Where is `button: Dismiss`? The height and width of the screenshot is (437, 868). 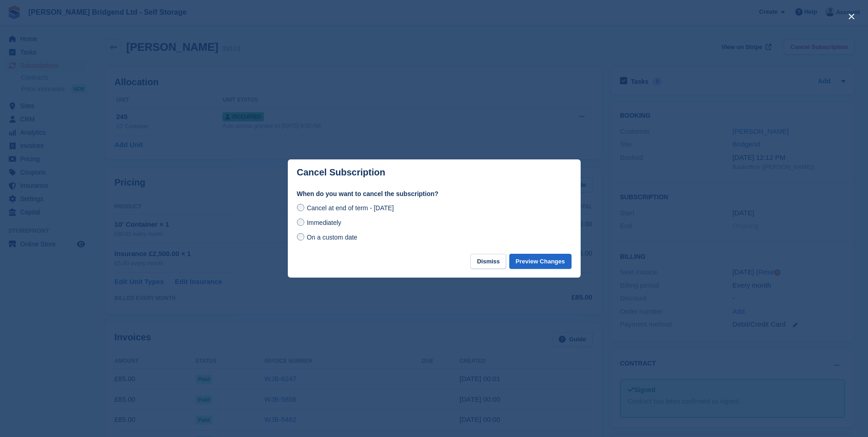
button: Dismiss is located at coordinates (488, 261).